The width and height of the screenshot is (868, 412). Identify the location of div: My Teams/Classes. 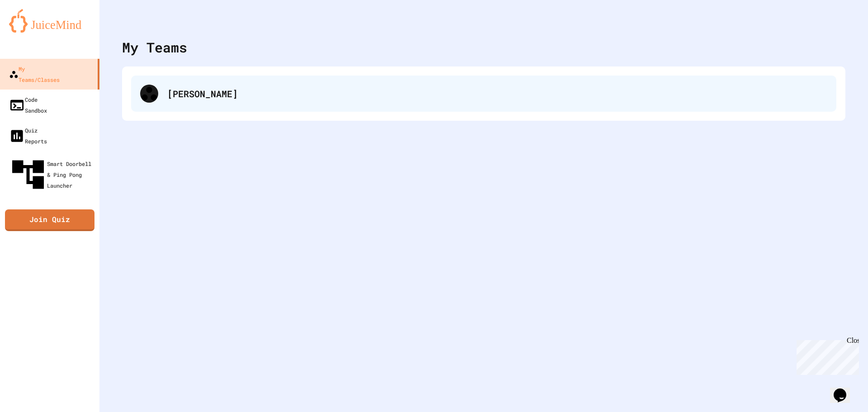
(34, 74).